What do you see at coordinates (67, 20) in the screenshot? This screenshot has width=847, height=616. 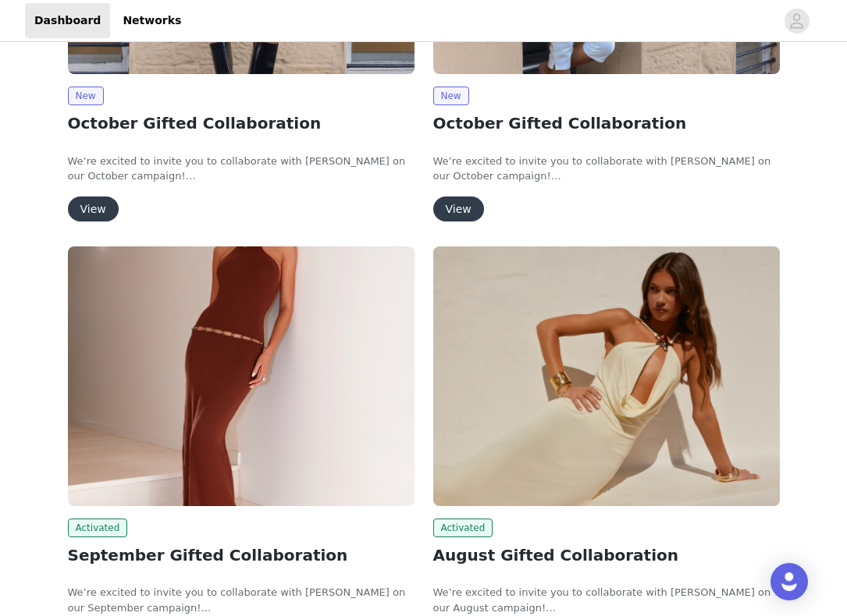 I see `a: Dashboard` at bounding box center [67, 20].